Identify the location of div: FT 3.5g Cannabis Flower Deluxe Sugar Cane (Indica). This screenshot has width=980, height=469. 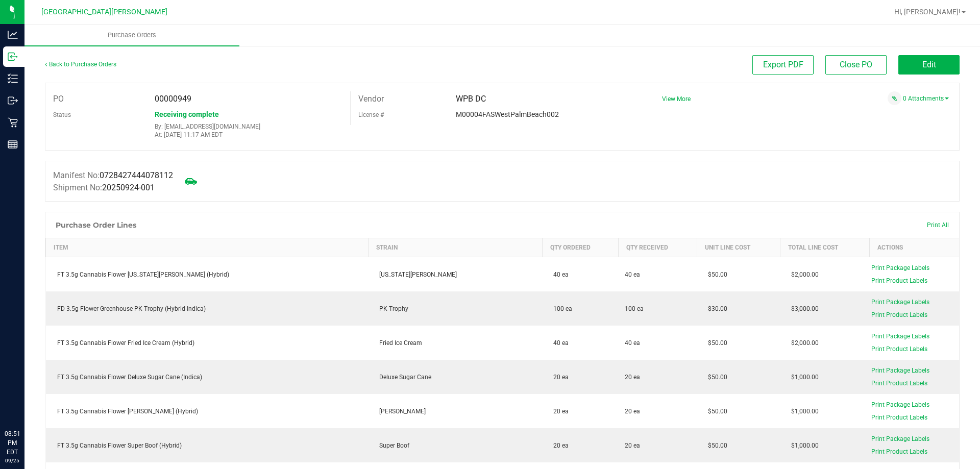
(208, 377).